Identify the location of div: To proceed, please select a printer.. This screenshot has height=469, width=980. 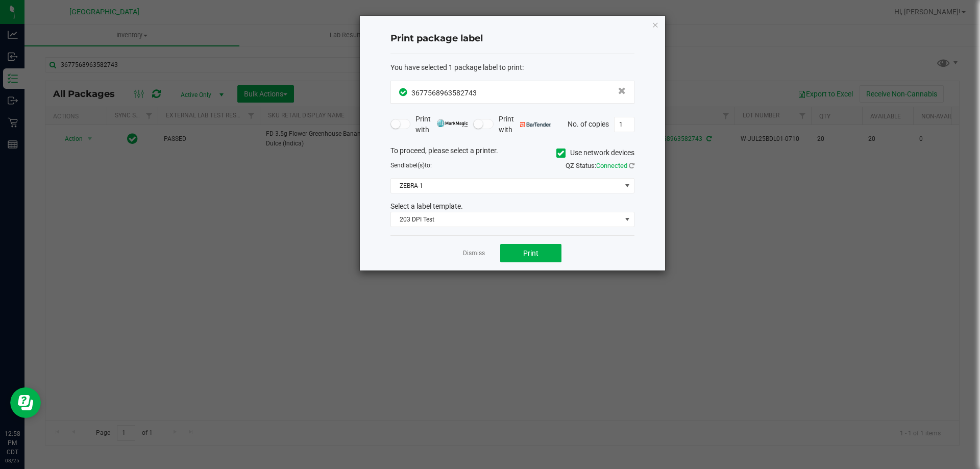
(513, 153).